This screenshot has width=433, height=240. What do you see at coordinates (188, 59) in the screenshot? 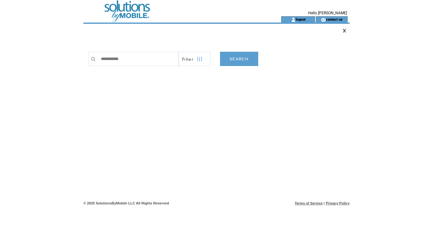
I see `span: Show filters` at bounding box center [188, 59].